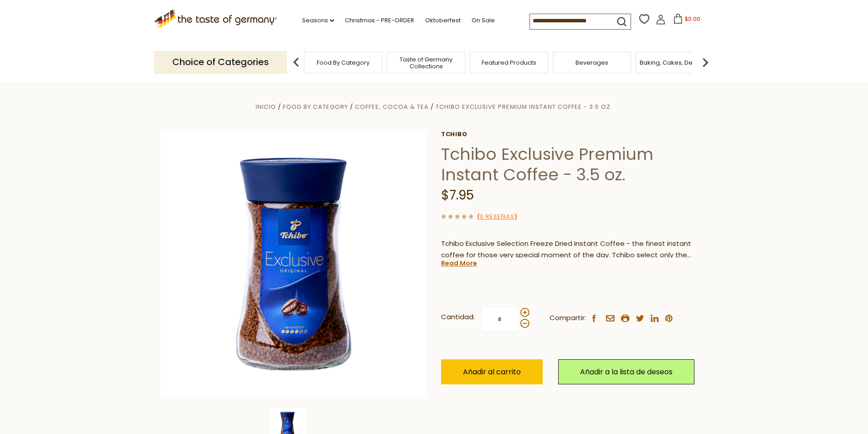 This screenshot has width=868, height=434. Describe the element at coordinates (483, 21) in the screenshot. I see `a: On Sale` at that location.